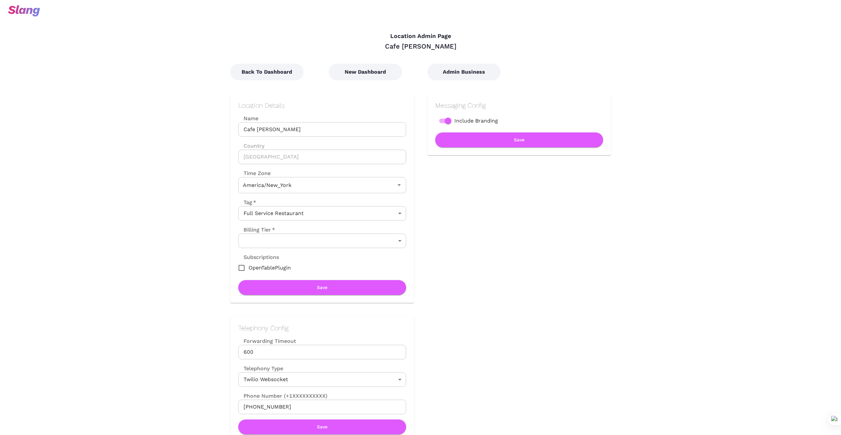  Describe the element at coordinates (267, 72) in the screenshot. I see `button: Back To Dashboard` at that location.